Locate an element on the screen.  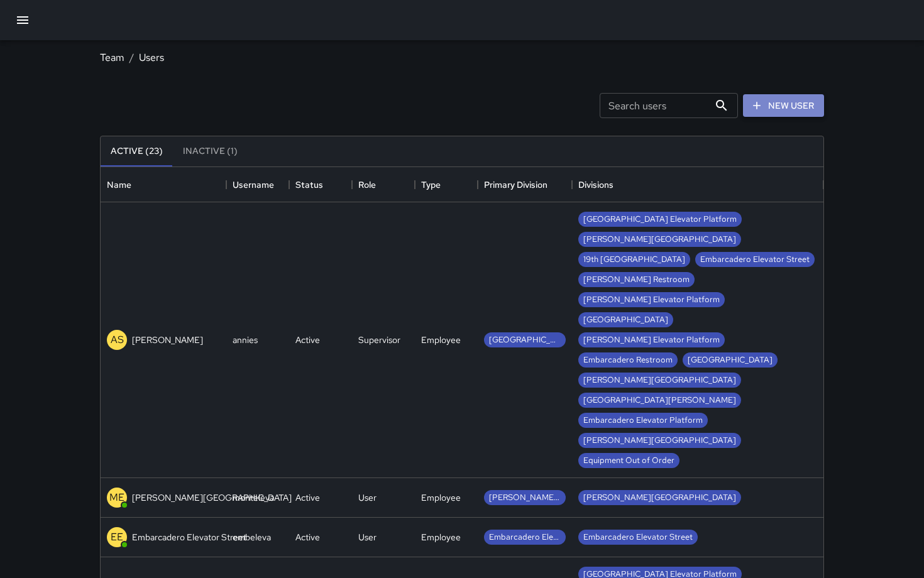
div: monteleva is located at coordinates (253, 498).